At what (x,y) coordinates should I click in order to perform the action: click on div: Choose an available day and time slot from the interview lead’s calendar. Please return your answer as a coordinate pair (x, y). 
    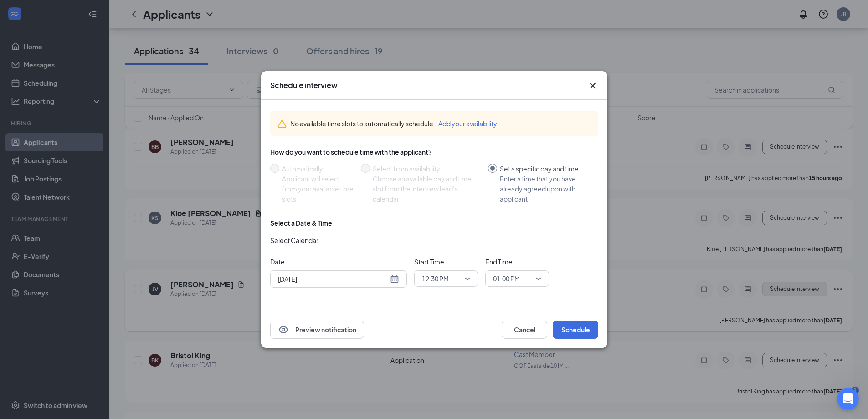
    Looking at the image, I should click on (426, 189).